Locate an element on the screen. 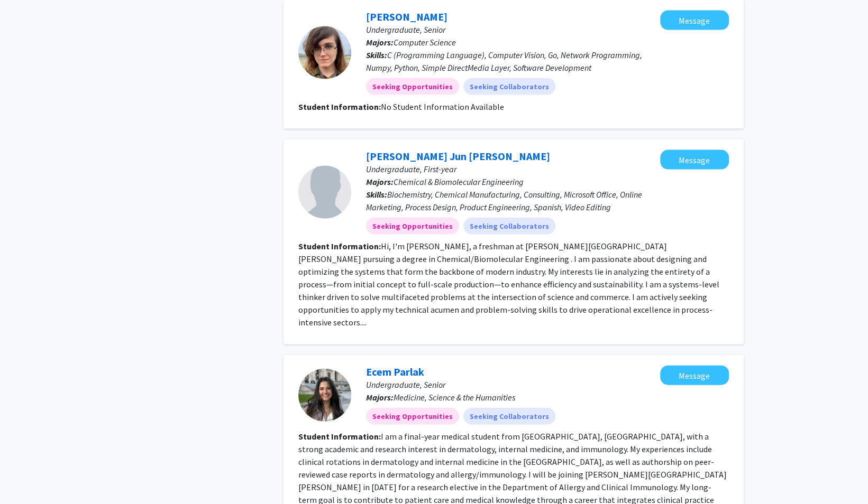 The image size is (868, 504). span: C (Programming Language), Computer Vision, Go, Network Programming, Numpy, Python, Simple DirectM... is located at coordinates (504, 61).